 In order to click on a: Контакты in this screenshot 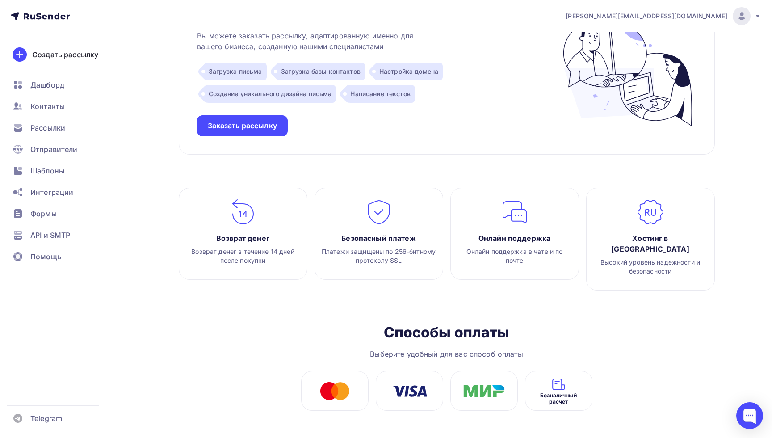, I will do `click(60, 106)`.